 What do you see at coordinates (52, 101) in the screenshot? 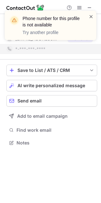
I see `button: Send email` at bounding box center [52, 101].